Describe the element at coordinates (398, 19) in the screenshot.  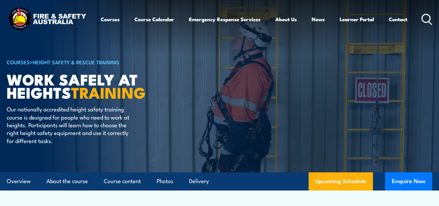
I see `a: Contact` at that location.